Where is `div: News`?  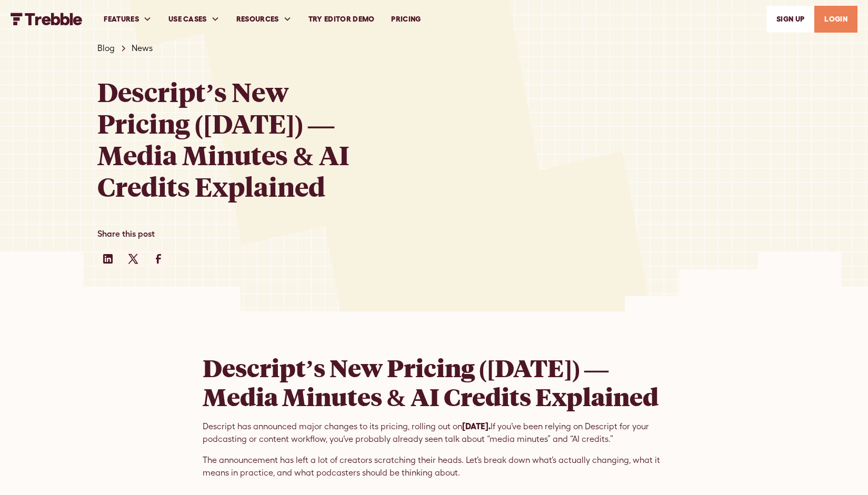 div: News is located at coordinates (142, 49).